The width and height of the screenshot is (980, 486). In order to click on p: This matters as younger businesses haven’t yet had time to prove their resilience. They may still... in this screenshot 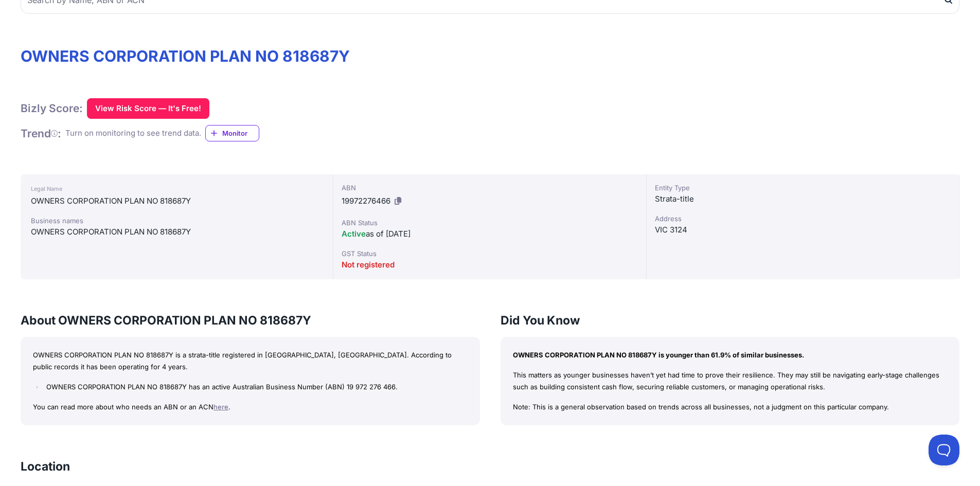, I will do `click(730, 381)`.